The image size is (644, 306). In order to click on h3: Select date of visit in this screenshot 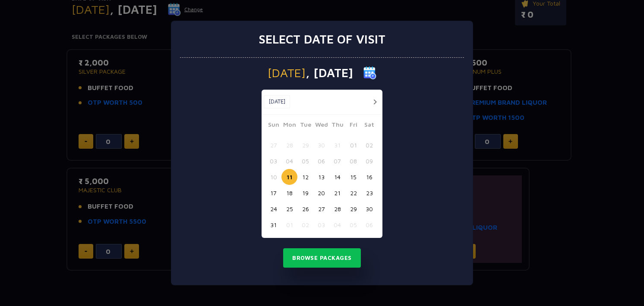, I will do `click(322, 39)`.